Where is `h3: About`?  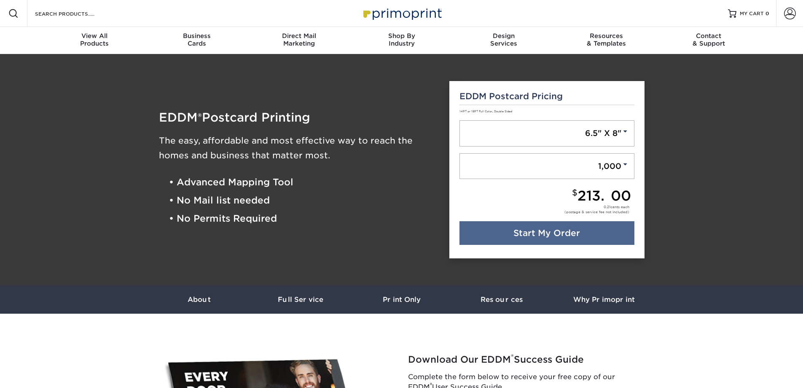 h3: About is located at coordinates (199, 299).